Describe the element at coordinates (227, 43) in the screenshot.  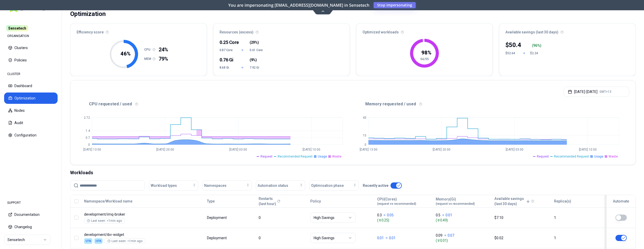
I see `div: 0.25 Core` at that location.